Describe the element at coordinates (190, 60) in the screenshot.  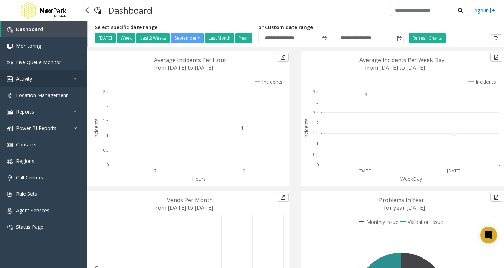
I see `text: Average Incidents Per Hour` at that location.